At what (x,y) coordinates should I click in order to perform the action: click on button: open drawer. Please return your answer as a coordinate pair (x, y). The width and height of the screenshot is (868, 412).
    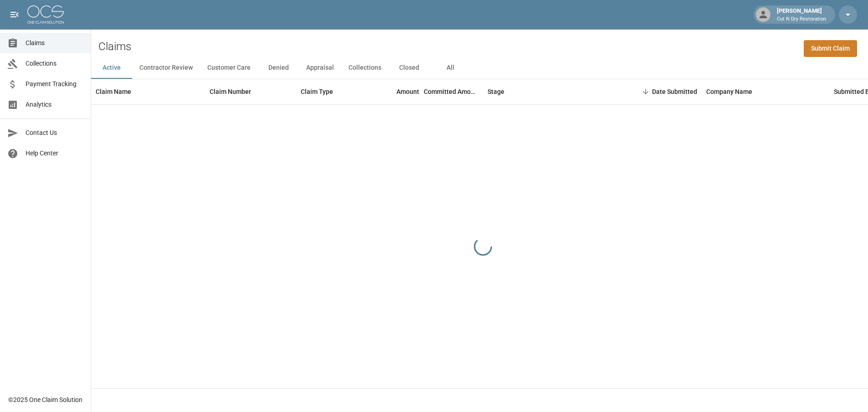
    Looking at the image, I should click on (15, 15).